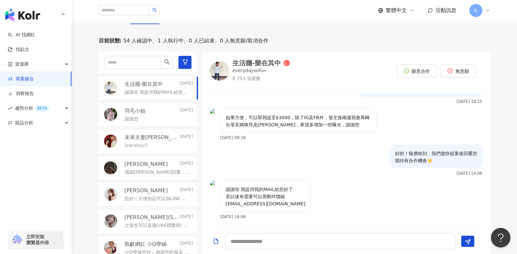 Image resolution: width=517 pixels, height=254 pixels. Describe the element at coordinates (21, 79) in the screenshot. I see `a: 商案媒合` at that location.